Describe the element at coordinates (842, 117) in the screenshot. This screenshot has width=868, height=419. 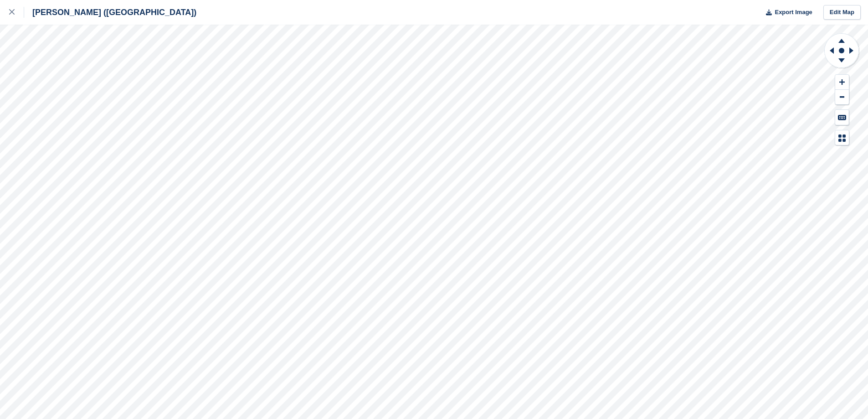
I see `button: Keyboard Shortcuts` at that location.